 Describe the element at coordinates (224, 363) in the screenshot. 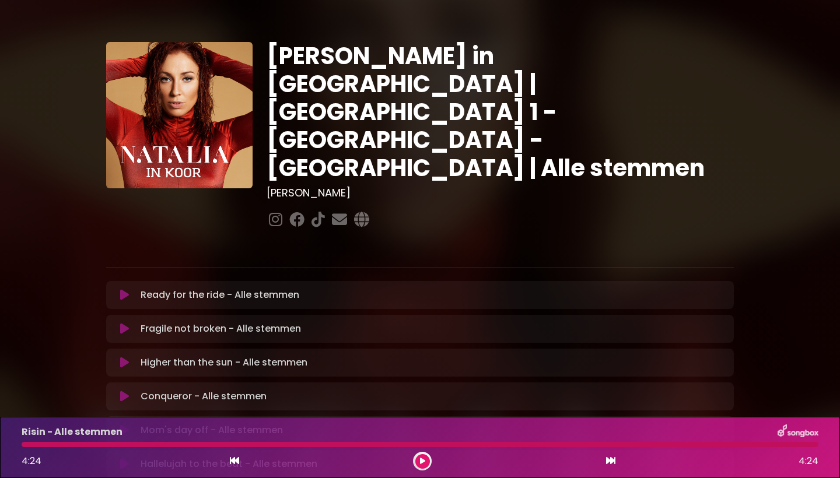

I see `p: Higher than the sun - Alle stemmen` at that location.